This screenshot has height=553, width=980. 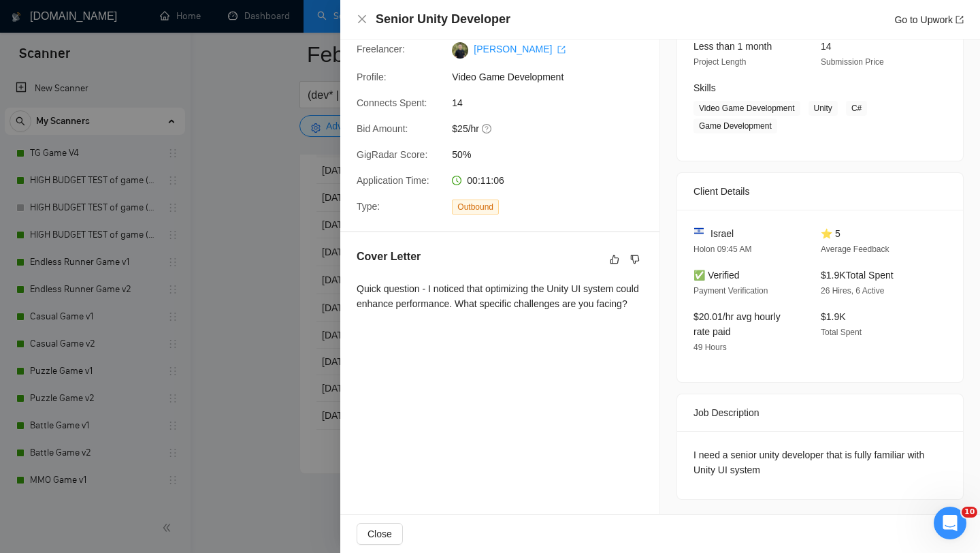 What do you see at coordinates (500, 296) in the screenshot?
I see `div: Quick question - I noticed that optimizing the Unity UI system could enhance performance. What sp...` at bounding box center [500, 296].